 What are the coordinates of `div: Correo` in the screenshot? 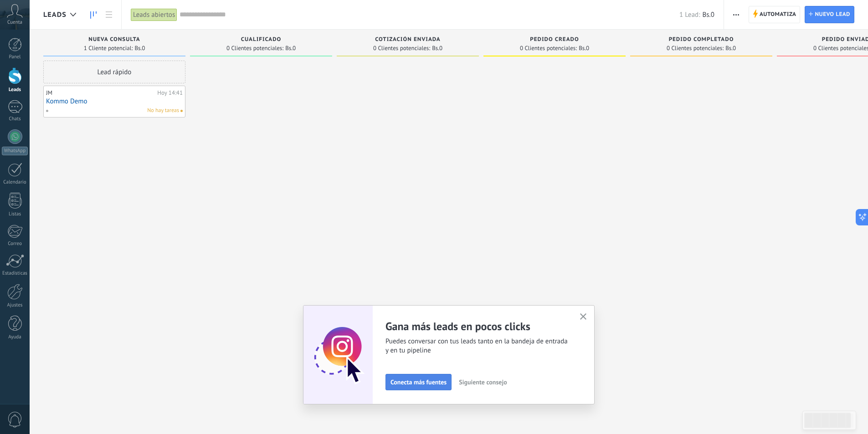 It's located at (15, 244).